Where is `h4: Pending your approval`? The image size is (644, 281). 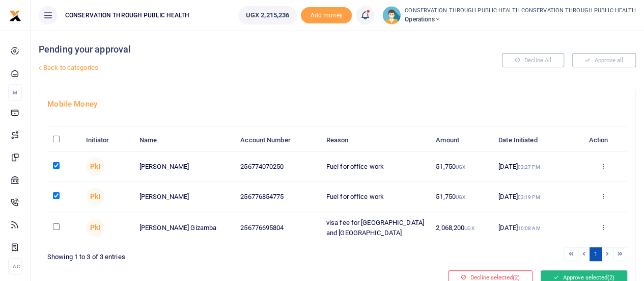
h4: Pending your approval is located at coordinates (236, 49).